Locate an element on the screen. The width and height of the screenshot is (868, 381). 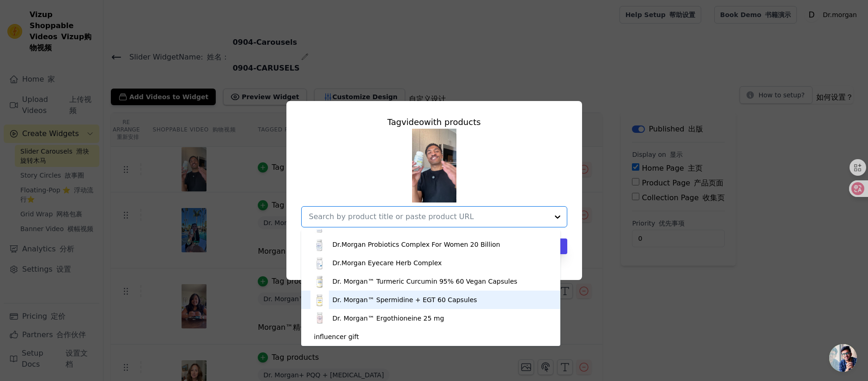
div: influencer gift is located at coordinates (336, 337).